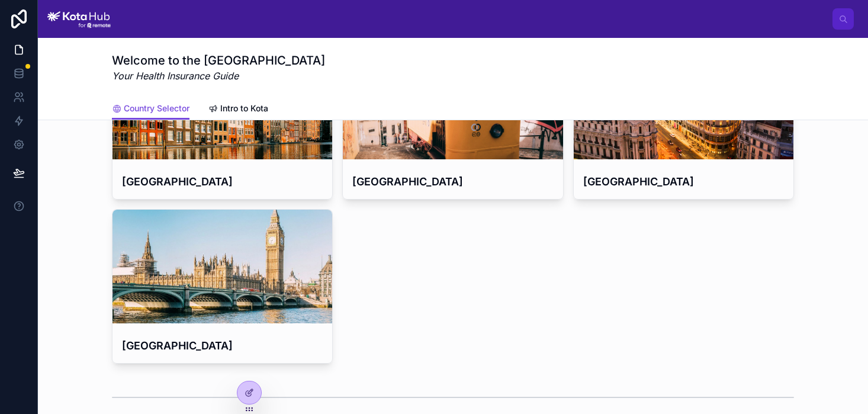  I want to click on span: Country Selector, so click(157, 109).